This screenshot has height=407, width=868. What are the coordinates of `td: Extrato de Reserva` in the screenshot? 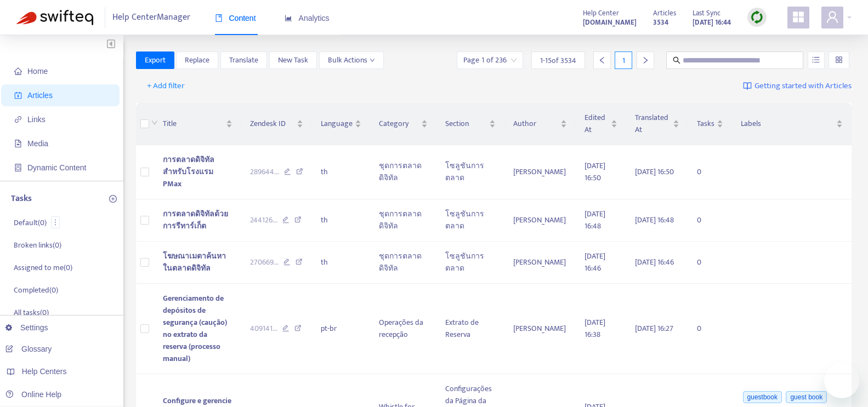 It's located at (471, 329).